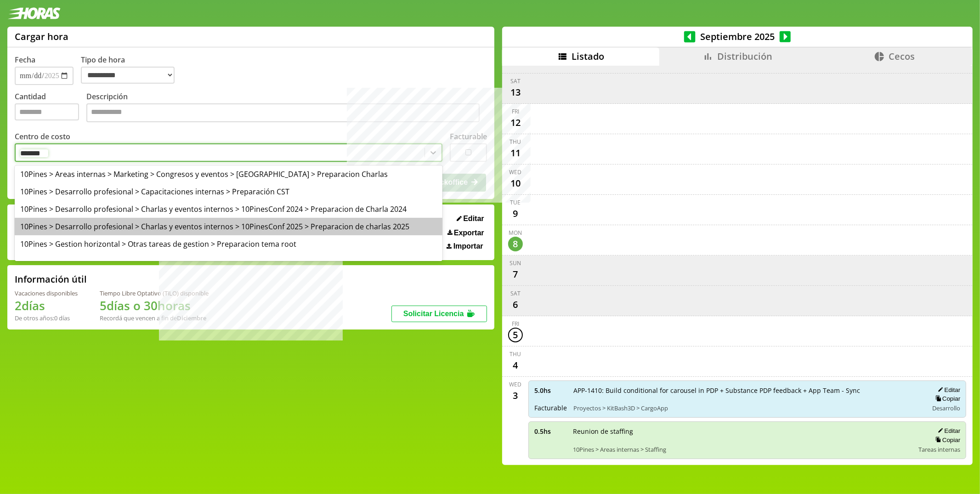 The width and height of the screenshot is (980, 494). I want to click on select: Tipo de hora, so click(128, 75).